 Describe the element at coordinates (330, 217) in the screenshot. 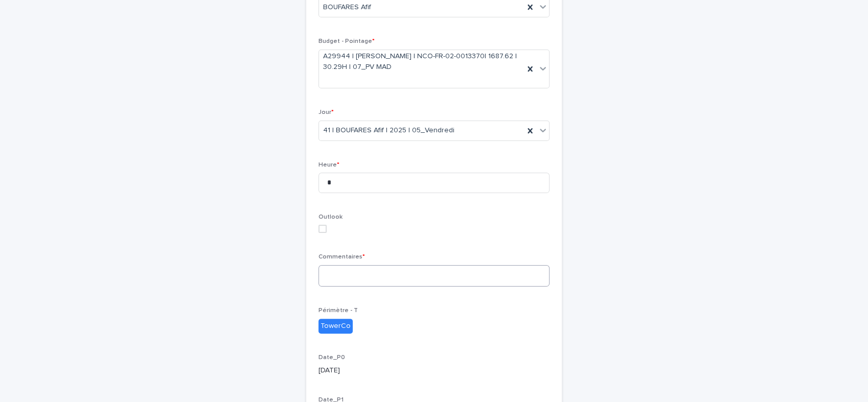

I see `span: Outlook` at that location.